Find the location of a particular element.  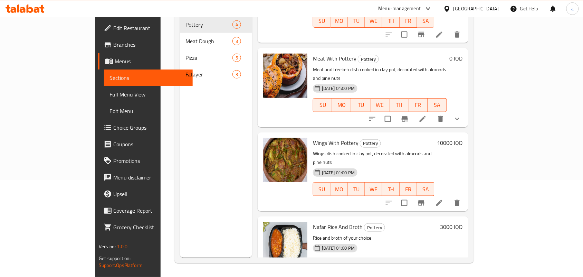

nav: Menu sections is located at coordinates (216, 49).